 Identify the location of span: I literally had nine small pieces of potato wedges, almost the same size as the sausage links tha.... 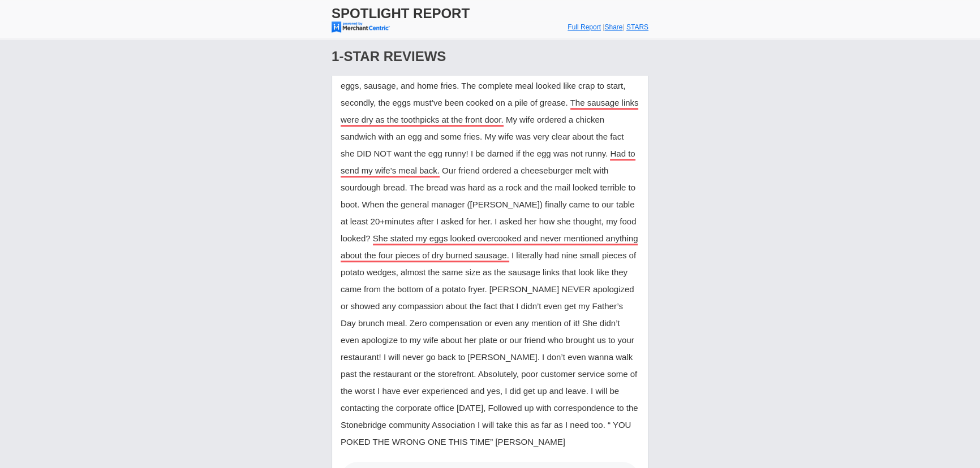
(489, 306).